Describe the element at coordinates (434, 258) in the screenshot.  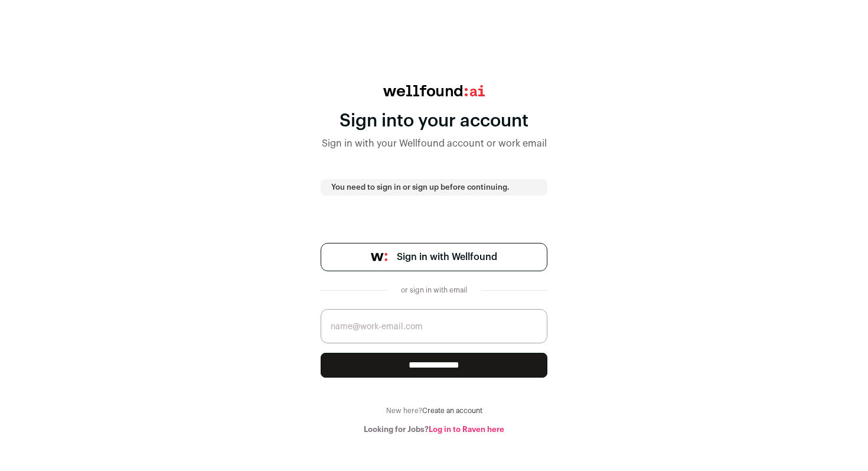
I see `a: Sign in with Wellfound` at that location.